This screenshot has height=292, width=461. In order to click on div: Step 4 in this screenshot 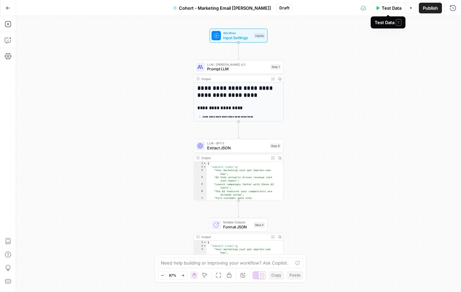, I will do `click(259, 225)`.